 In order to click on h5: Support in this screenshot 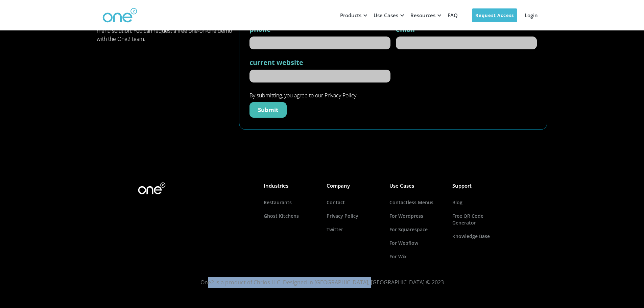, I will do `click(480, 185)`.